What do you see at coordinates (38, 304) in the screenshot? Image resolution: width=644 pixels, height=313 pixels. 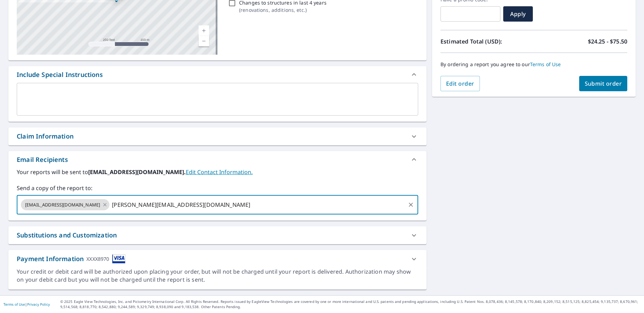 I see `a: Privacy Policy` at bounding box center [38, 304].